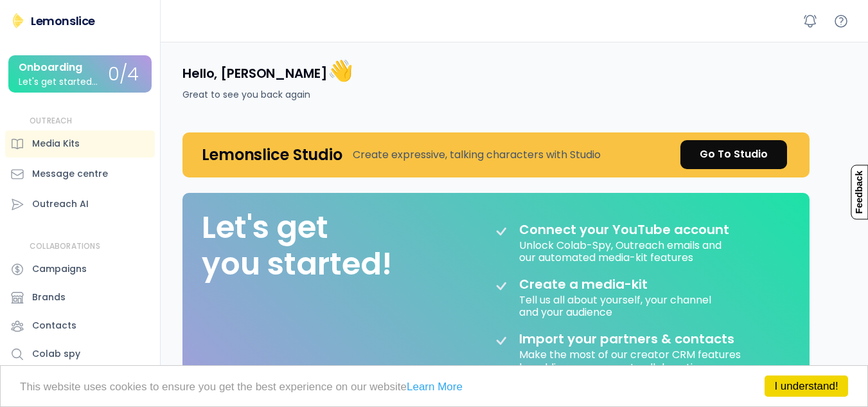  I want to click on a: Learn More, so click(434, 386).